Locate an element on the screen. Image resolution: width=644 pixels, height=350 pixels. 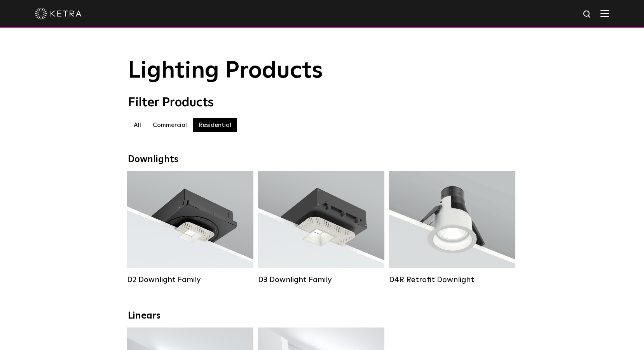
div: D4R Retrofit Downlight is located at coordinates (452, 280).